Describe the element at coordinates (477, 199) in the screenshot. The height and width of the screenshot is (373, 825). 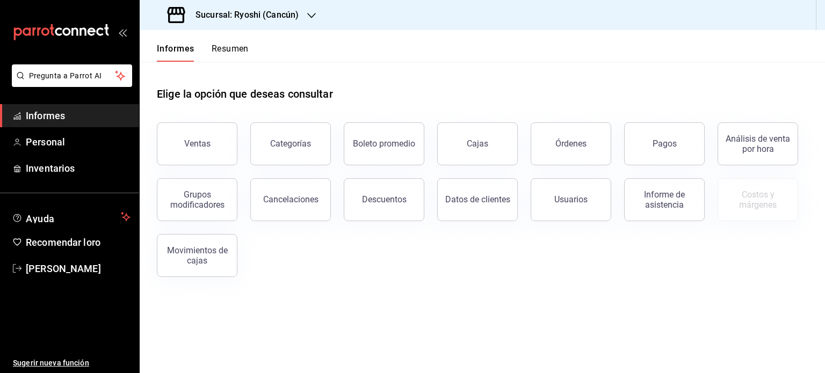
I see `font: Datos de clientes` at that location.